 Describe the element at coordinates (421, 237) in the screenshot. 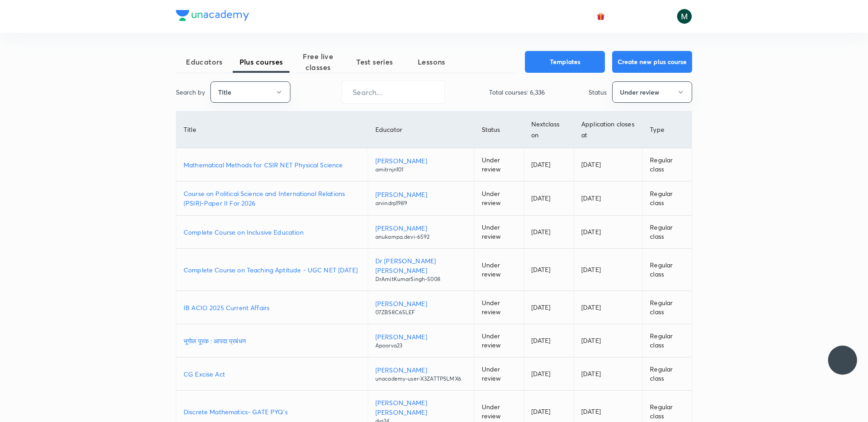

I see `p: anukampa.devi-6592` at that location.